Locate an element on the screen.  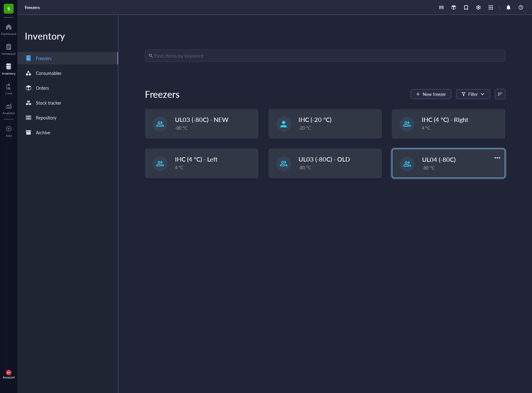
div: Core is located at coordinates (9, 93).